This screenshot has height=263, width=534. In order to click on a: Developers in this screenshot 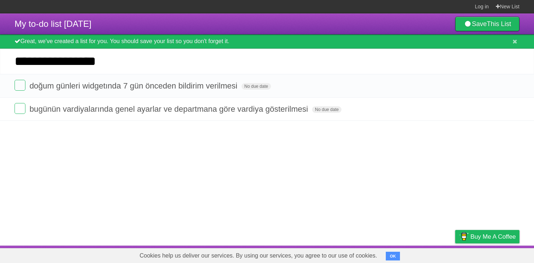, I will do `click(397, 255)`.